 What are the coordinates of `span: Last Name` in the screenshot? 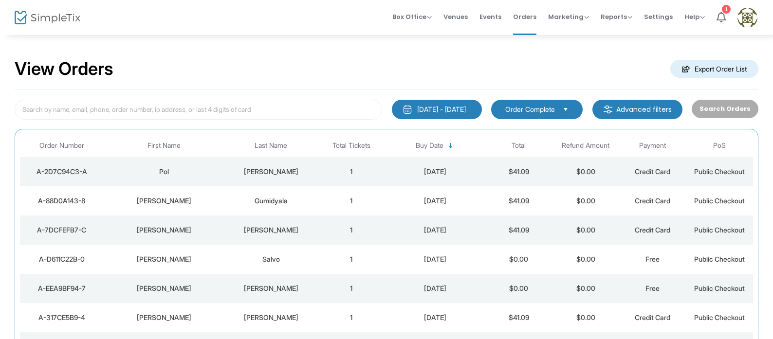 It's located at (271, 146).